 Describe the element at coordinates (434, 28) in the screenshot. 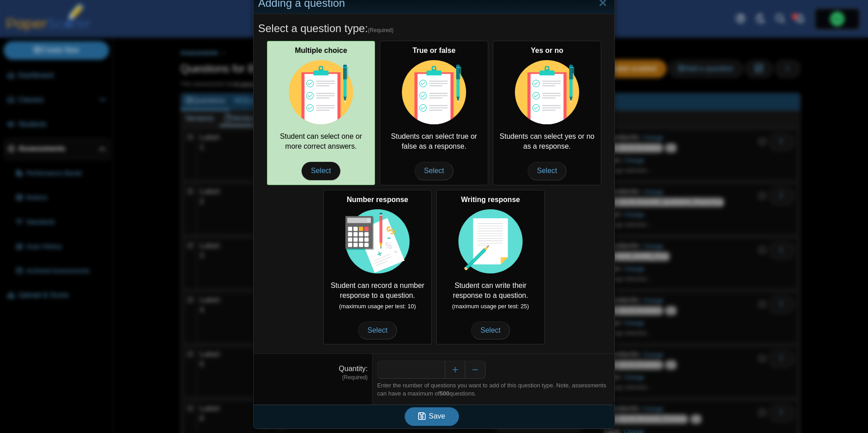

I see `h5: Select a question type:` at that location.